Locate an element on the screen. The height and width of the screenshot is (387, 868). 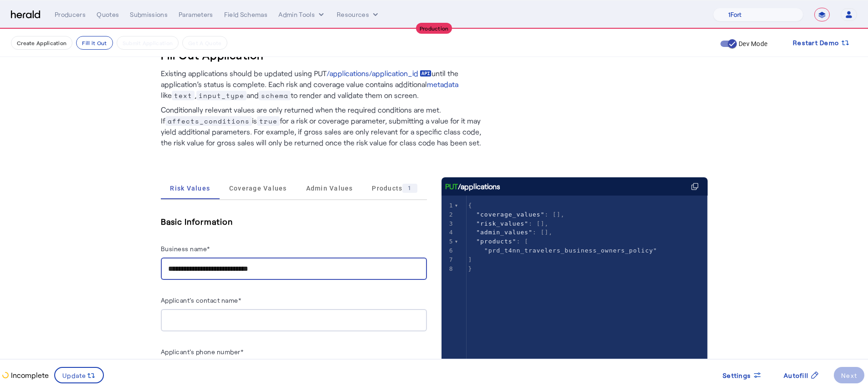
a: metadata is located at coordinates (443, 84).